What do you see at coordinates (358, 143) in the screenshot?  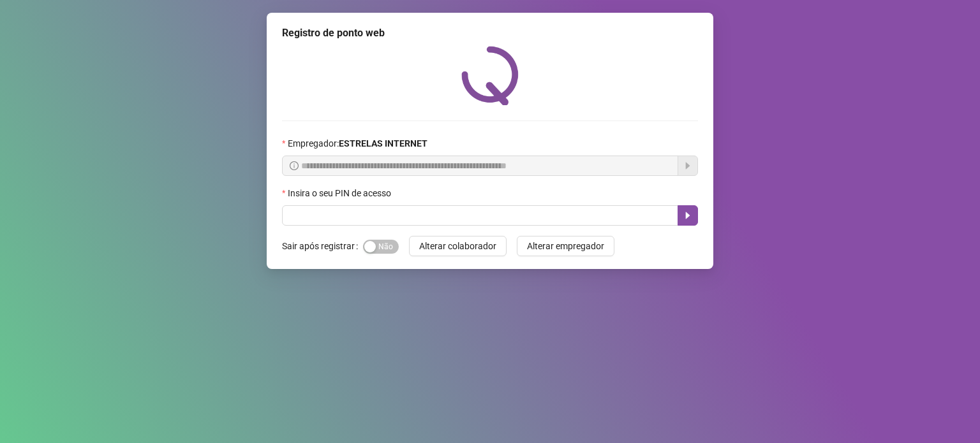 I see `span: Empregador :` at bounding box center [358, 143].